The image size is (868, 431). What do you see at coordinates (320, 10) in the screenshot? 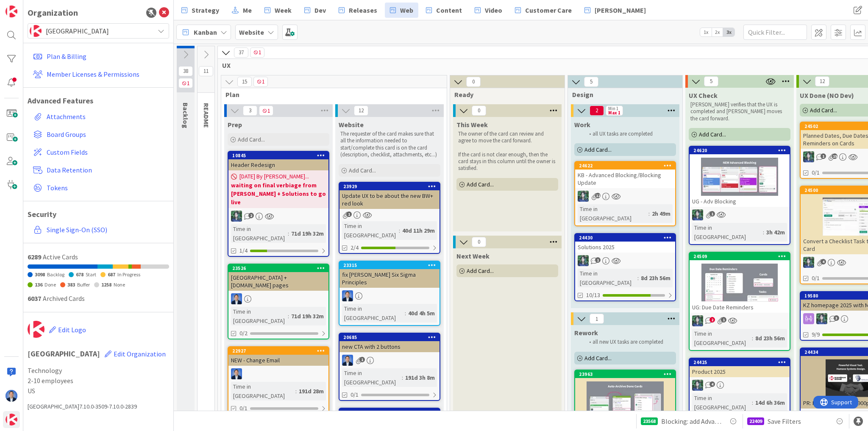
I see `span: Dev` at bounding box center [320, 10].